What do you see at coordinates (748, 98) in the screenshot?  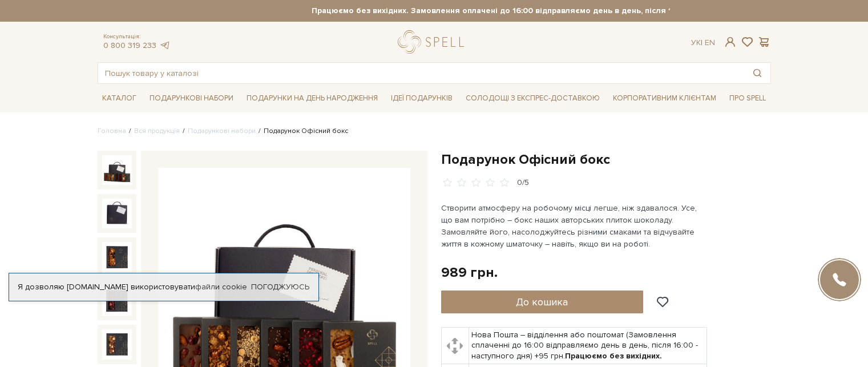 I see `span: Про Spell` at bounding box center [748, 98].